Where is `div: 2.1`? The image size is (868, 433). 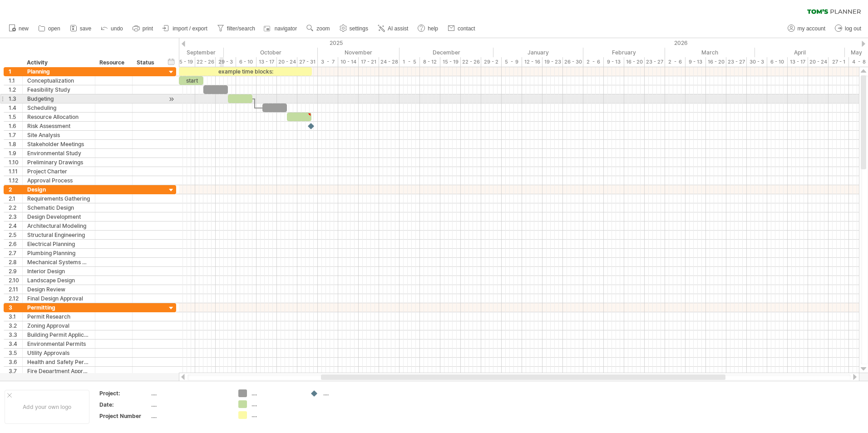
div: 2.1 is located at coordinates (16, 198).